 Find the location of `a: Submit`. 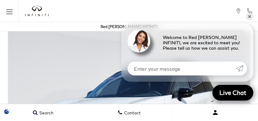

a: Submit is located at coordinates (241, 68).